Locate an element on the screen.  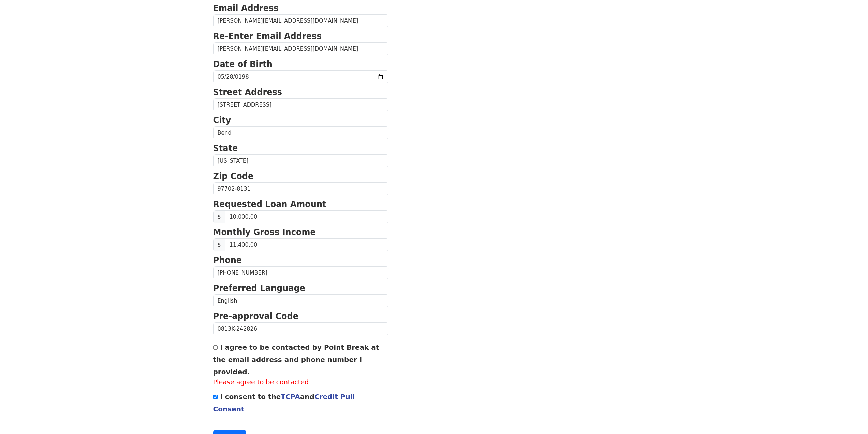
strong: Email Address is located at coordinates (246, 8).